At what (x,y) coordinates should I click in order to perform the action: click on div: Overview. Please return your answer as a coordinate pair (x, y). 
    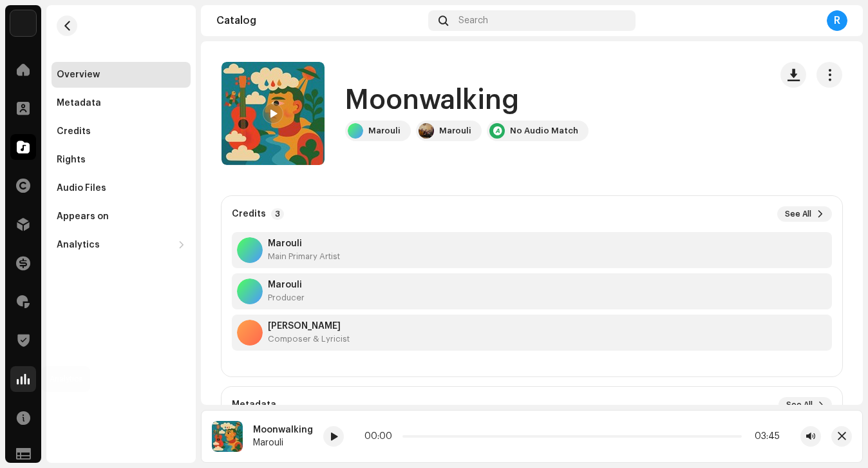
    Looking at the image, I should click on (78, 75).